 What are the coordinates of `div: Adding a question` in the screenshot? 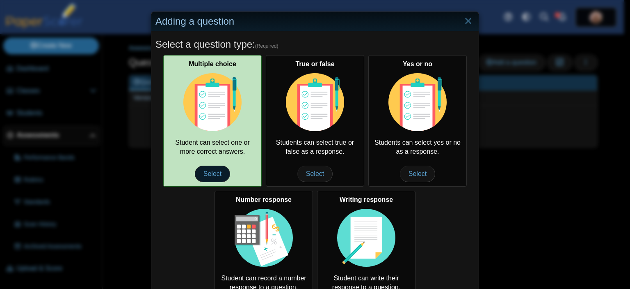 It's located at (315, 21).